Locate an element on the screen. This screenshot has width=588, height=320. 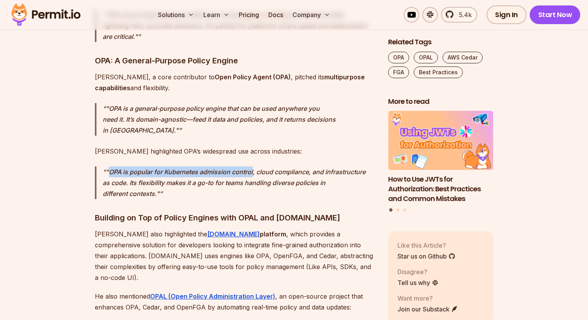
p: Disagree? is located at coordinates (418, 272).